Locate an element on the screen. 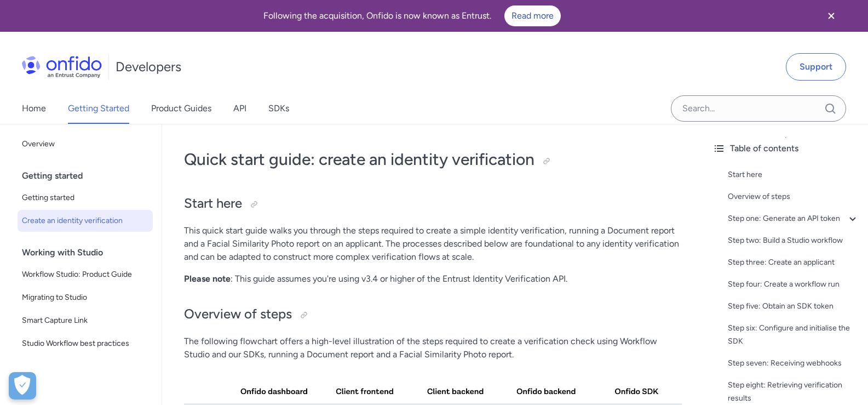 The image size is (868, 405). div: Step seven: Receiving webhooks is located at coordinates (793, 364).